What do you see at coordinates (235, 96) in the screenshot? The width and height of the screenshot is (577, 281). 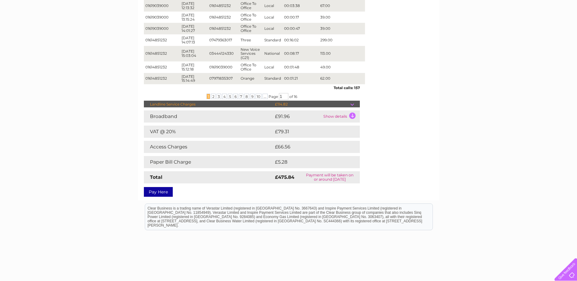 I see `span: 6` at bounding box center [235, 96].